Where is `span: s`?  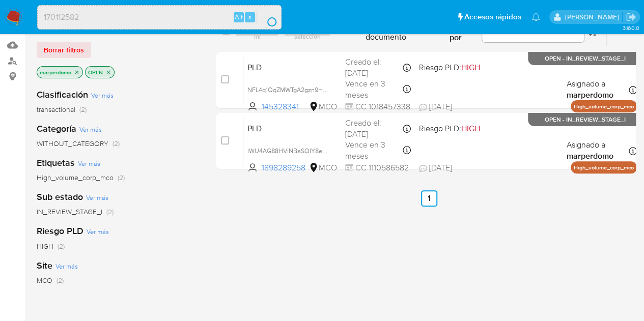 span: s is located at coordinates (250, 17).